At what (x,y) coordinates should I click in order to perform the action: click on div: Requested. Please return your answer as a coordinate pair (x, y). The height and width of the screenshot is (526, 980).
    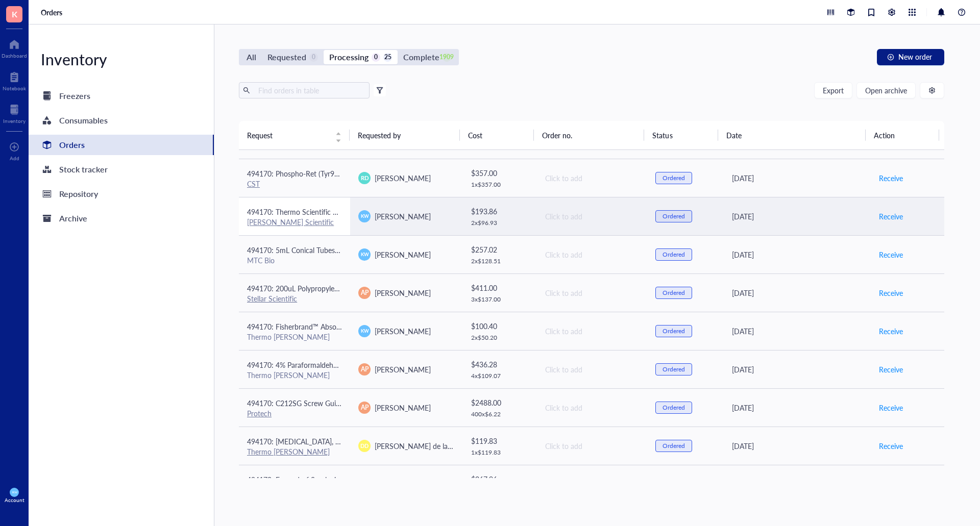
    Looking at the image, I should click on (287, 57).